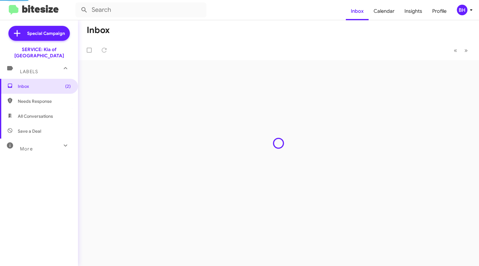 The image size is (479, 266). What do you see at coordinates (357, 11) in the screenshot?
I see `a: Inbox` at bounding box center [357, 11].